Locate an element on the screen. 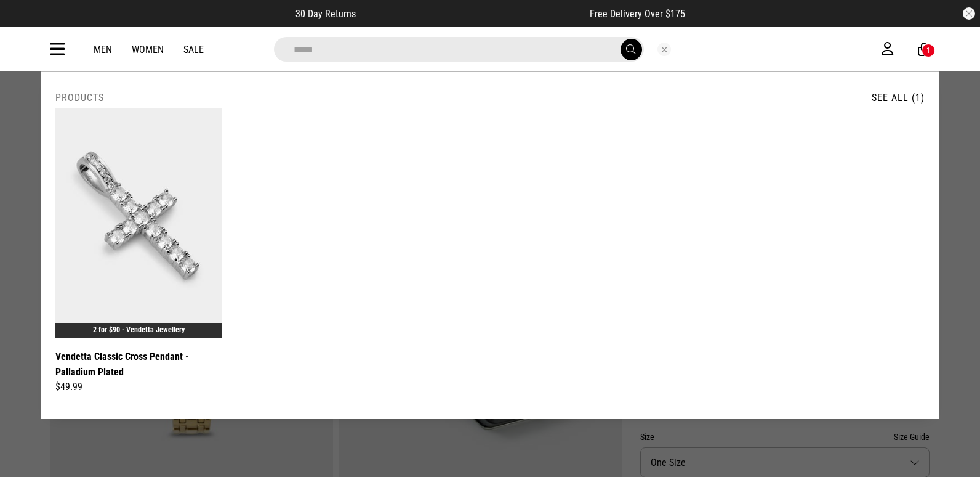  a: Vendetta Classic Cross Pendant - Palladium Plated is located at coordinates (139, 364).